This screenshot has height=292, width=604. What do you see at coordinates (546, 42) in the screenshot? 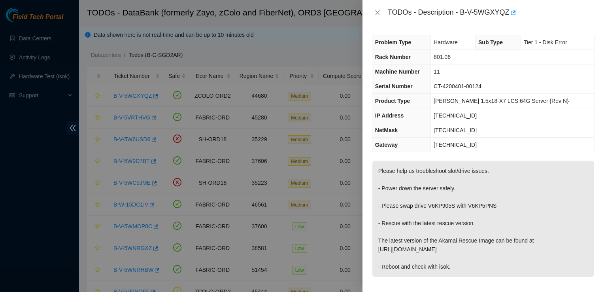
I see `span: Tier 1 - Disk Error` at bounding box center [546, 42].